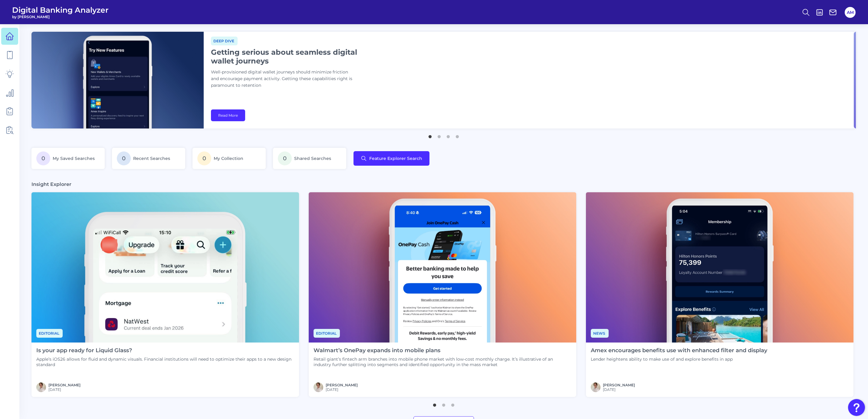 The width and height of the screenshot is (868, 419). Describe the element at coordinates (165, 362) in the screenshot. I see `p: Apple’s iOS26 allows for fluid and dynamic visuals. Financial institutions will need to optimize ...` at that location.